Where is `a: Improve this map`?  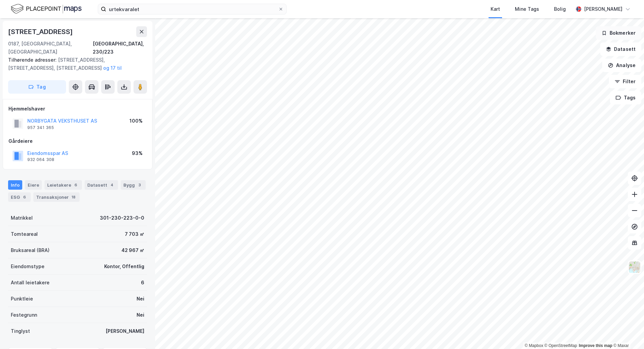
a: Improve this map is located at coordinates (595, 346).